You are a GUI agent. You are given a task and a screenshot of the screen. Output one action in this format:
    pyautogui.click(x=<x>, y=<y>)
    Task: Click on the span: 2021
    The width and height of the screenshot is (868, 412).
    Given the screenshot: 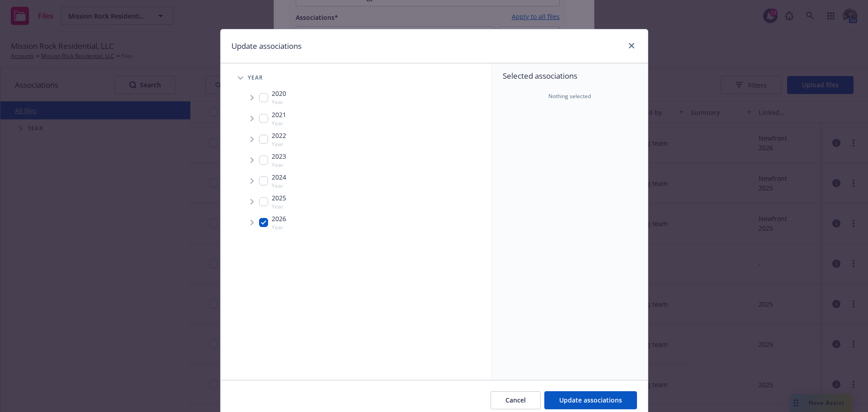 What is the action you would take?
    pyautogui.click(x=279, y=115)
    